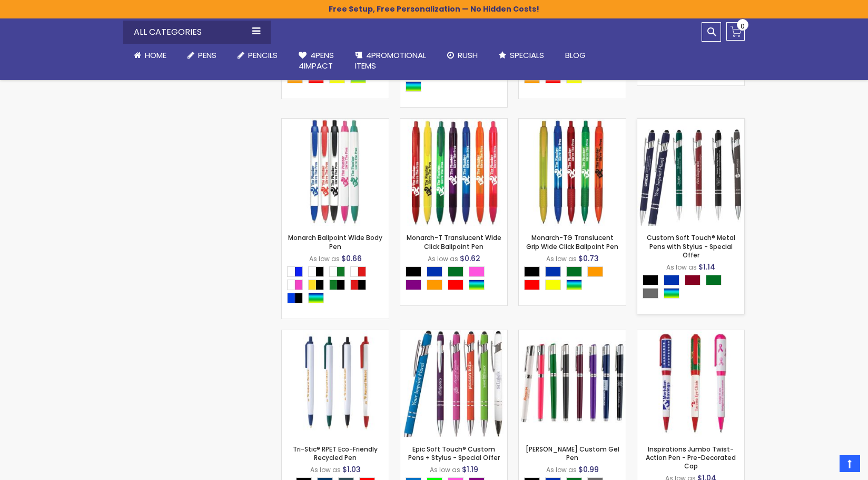 The height and width of the screenshot is (480, 868). I want to click on div: Blue|Black, so click(295, 298).